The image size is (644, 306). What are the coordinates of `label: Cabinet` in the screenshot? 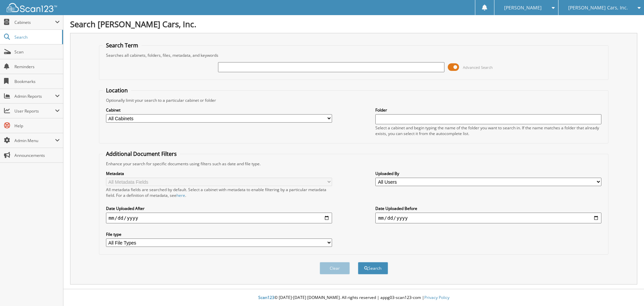 It's located at (219, 110).